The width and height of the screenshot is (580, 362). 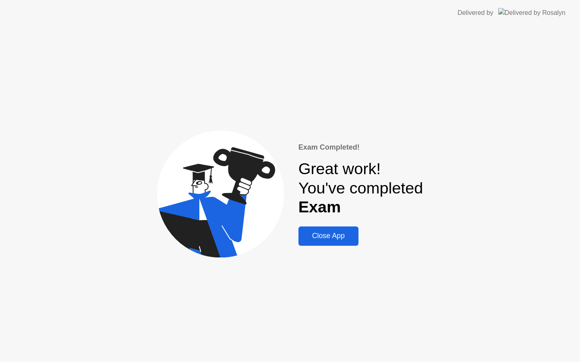 What do you see at coordinates (320, 207) in the screenshot?
I see `b: Exam` at bounding box center [320, 207].